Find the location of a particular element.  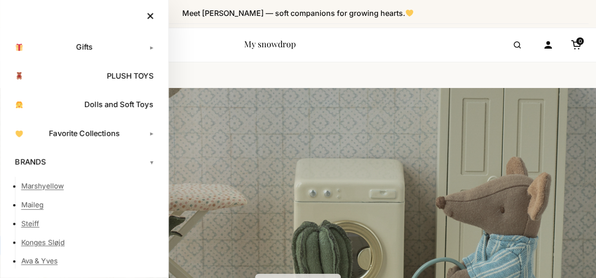

a: Ava & Yves is located at coordinates (90, 261).